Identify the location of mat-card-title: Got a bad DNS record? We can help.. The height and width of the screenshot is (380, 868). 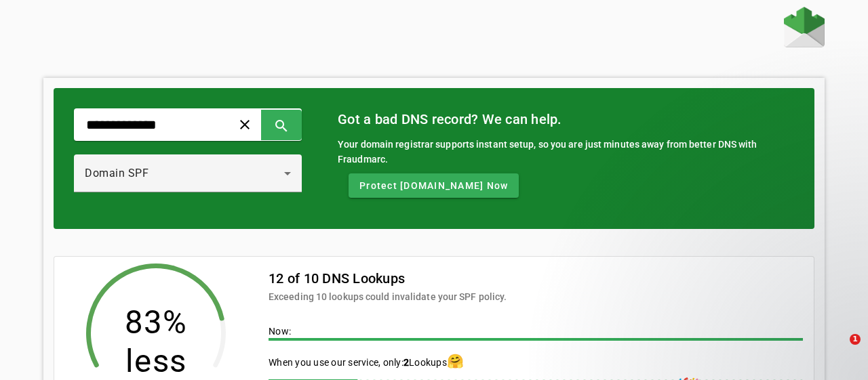
(565, 119).